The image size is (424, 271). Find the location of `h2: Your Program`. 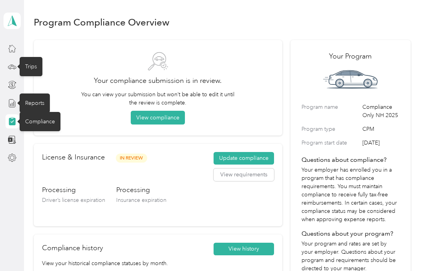

h2: Your Program is located at coordinates (350, 56).